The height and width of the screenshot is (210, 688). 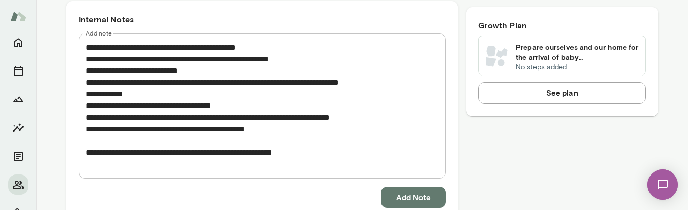 What do you see at coordinates (262, 19) in the screenshot?
I see `h6: Internal Notes` at bounding box center [262, 19].